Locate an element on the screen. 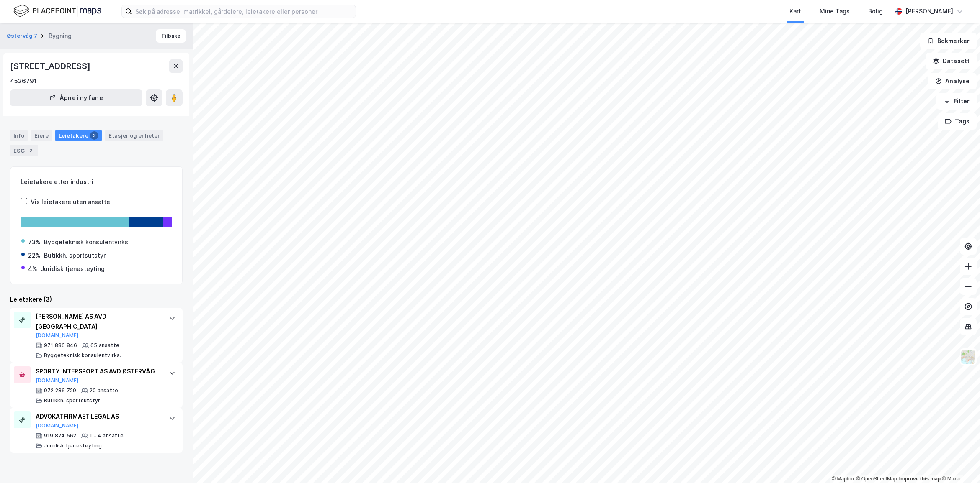 The width and height of the screenshot is (980, 483). button: Tags is located at coordinates (957, 122).